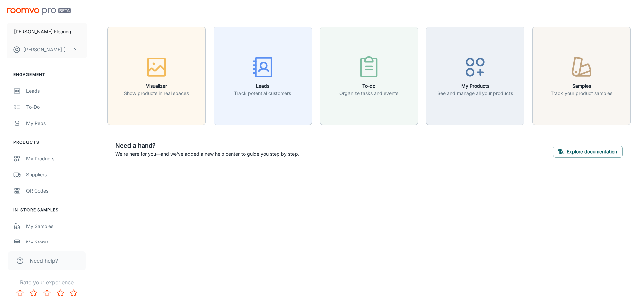 This screenshot has width=644, height=305. Describe the element at coordinates (263, 94) in the screenshot. I see `p: Track potential customers` at that location.